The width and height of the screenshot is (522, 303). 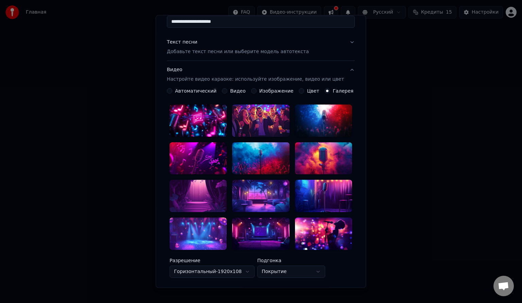 What do you see at coordinates (261, 47) in the screenshot?
I see `button: Текст песниДобавьте текст песни или выберите модель автотекста` at bounding box center [261, 47].